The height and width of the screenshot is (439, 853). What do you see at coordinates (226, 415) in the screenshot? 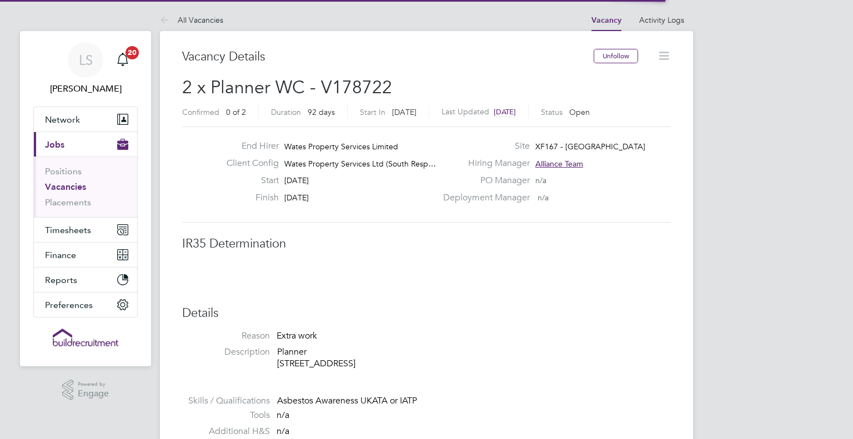
I see `label: Tools` at bounding box center [226, 415].